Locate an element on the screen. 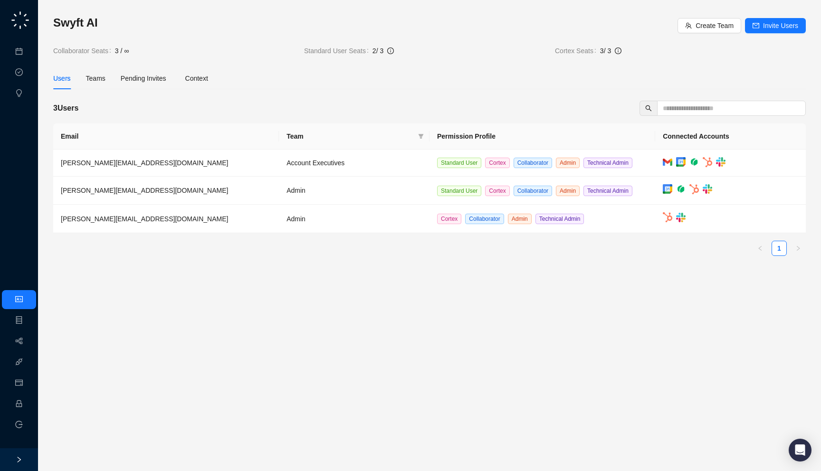 The width and height of the screenshot is (821, 471). button: Create Team is located at coordinates (709, 26).